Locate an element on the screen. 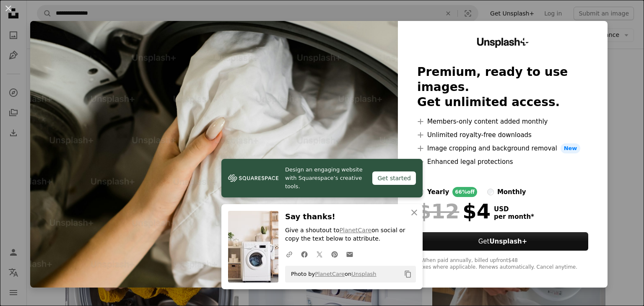  span: Design an engaging website with Squarespace’s creative tools. is located at coordinates (325, 178).